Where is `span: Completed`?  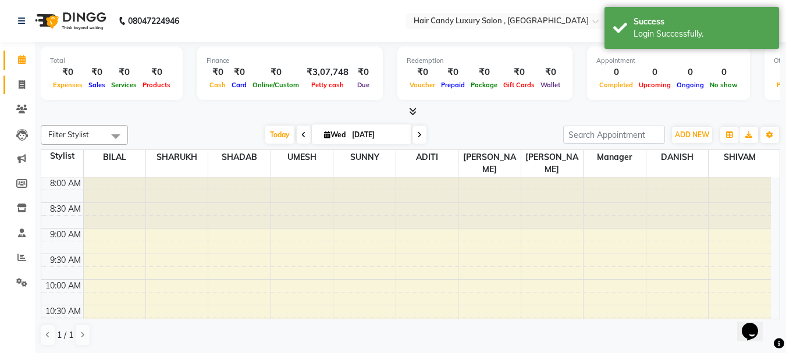 span: Completed is located at coordinates (616, 85).